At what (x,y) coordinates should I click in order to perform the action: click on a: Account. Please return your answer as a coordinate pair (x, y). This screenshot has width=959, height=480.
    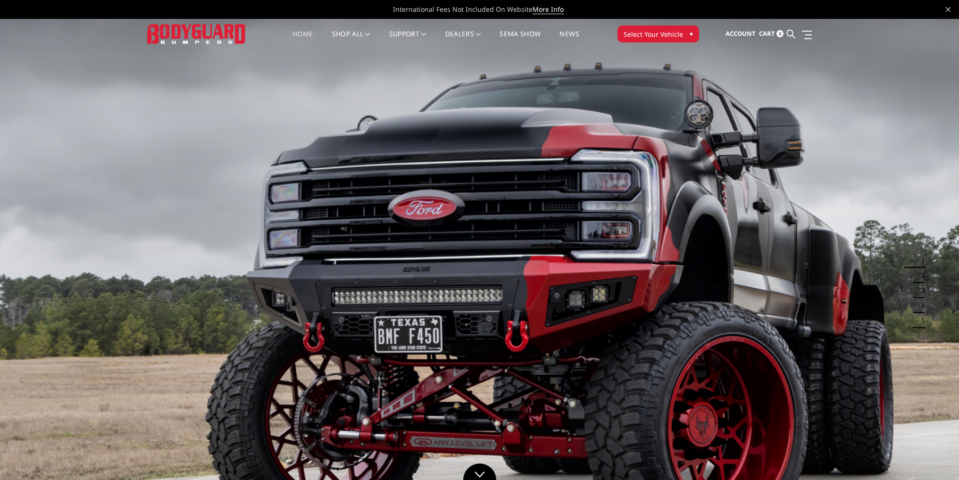
    Looking at the image, I should click on (741, 34).